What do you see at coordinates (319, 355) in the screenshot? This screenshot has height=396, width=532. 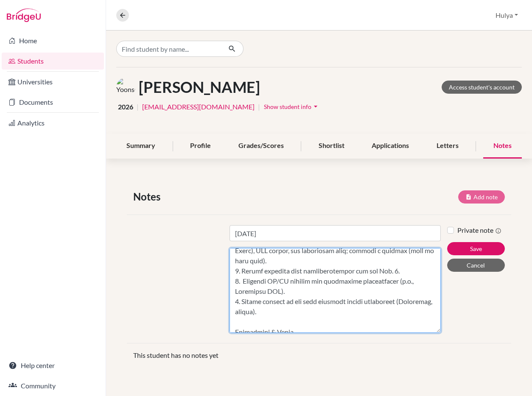 I see `div: This student has no notes yet` at bounding box center [319, 355].